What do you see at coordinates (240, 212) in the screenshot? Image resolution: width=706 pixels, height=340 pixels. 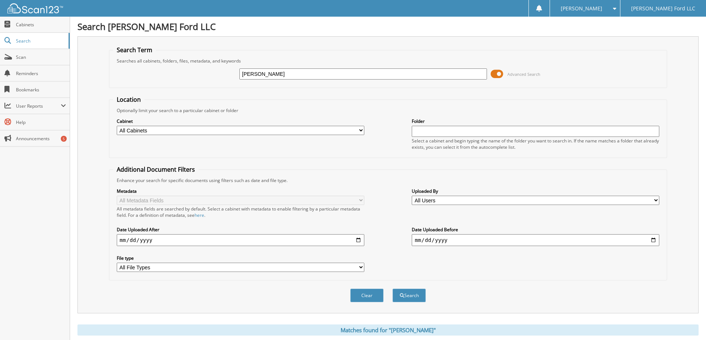 I see `div: All metadata fields are searched by default. Select a cabinet with metadata to enable filtering b...` at bounding box center [240, 212].